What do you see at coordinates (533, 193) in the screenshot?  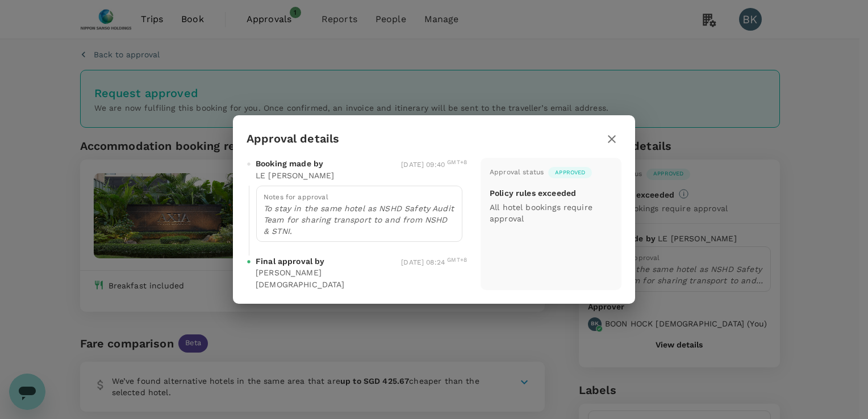 I see `p: Policy rules exceeded` at bounding box center [533, 193].